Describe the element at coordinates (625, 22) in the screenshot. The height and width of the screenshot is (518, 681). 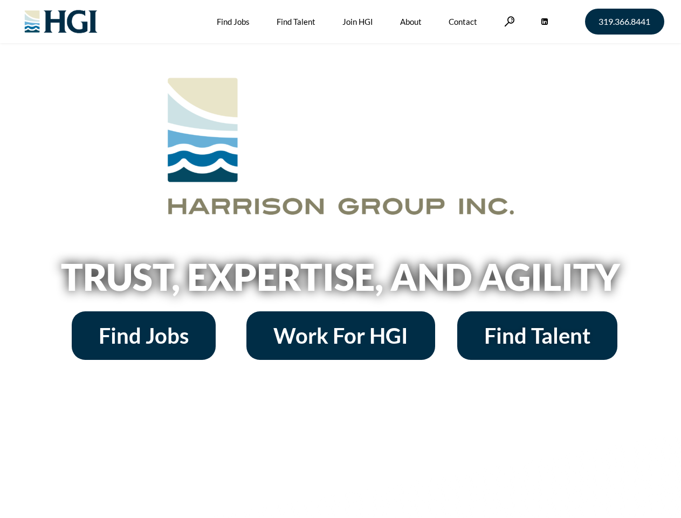
I see `span: 319.366.8441` at that location.